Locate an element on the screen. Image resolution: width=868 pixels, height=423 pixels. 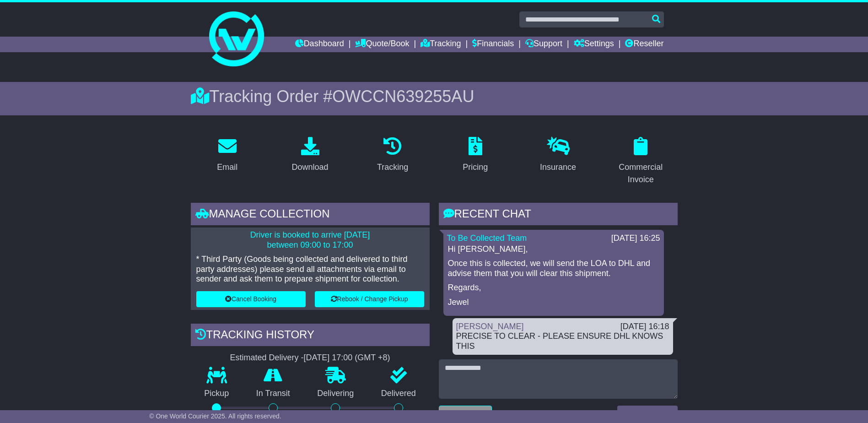
p: Delivering is located at coordinates (336, 393).